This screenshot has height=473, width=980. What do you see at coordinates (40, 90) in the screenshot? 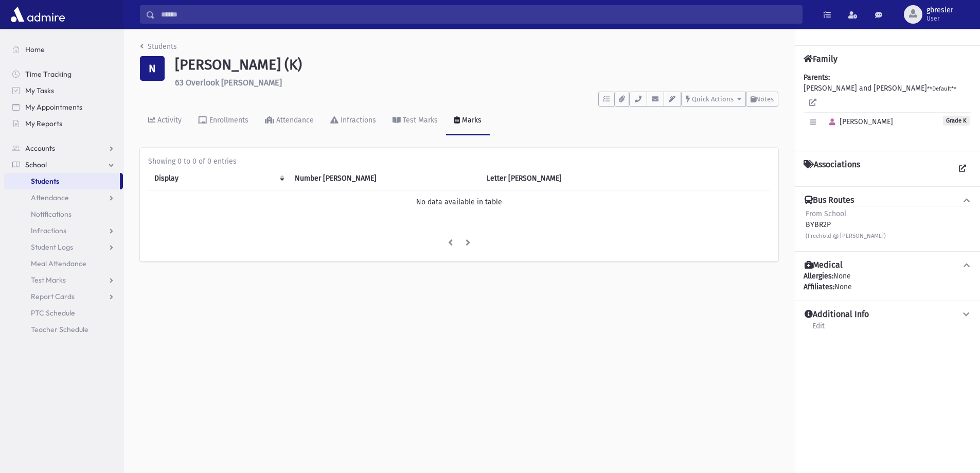
I see `span: My Tasks` at bounding box center [40, 90].